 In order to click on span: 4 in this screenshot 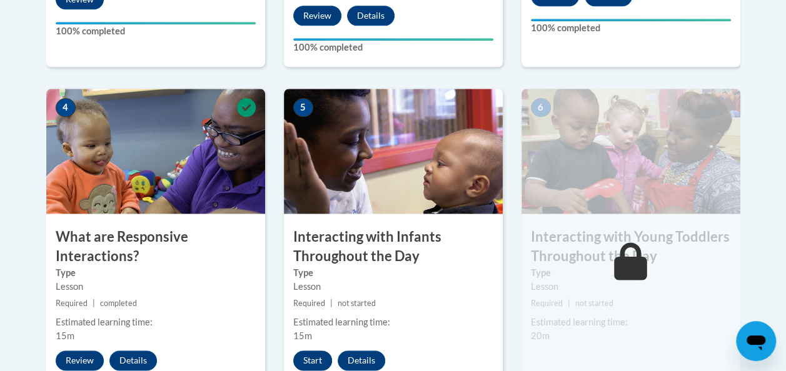, I will do `click(66, 108)`.